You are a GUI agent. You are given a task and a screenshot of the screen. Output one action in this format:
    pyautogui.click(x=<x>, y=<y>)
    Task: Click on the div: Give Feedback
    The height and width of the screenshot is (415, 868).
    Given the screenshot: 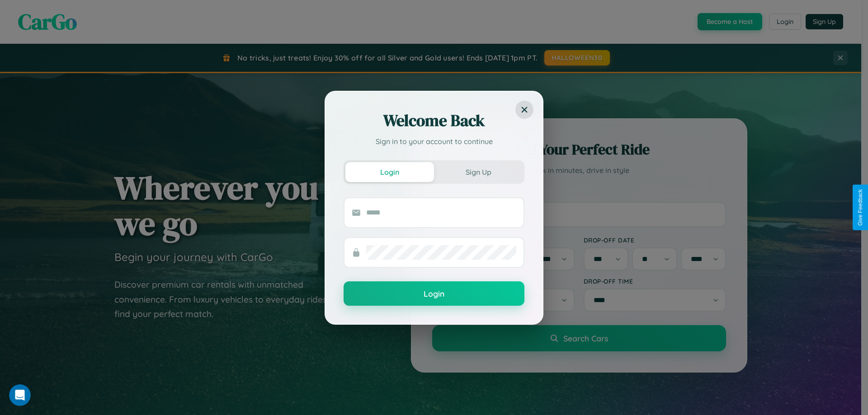 What is the action you would take?
    pyautogui.click(x=861, y=207)
    